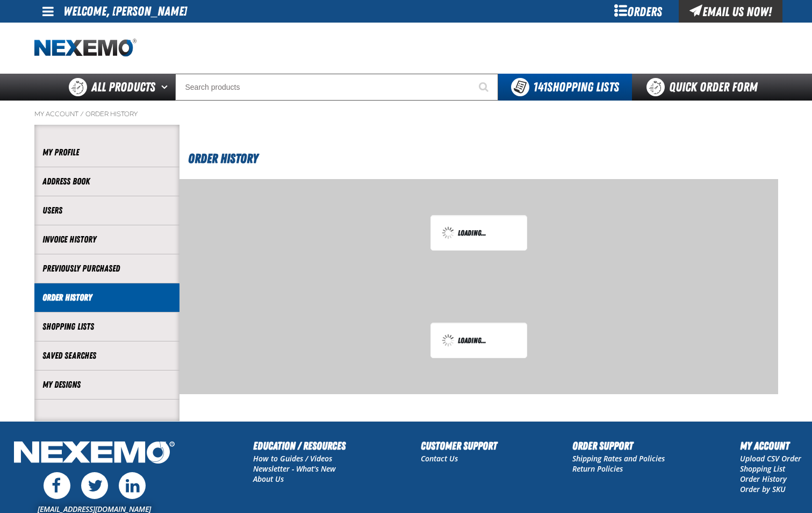 Image resolution: width=812 pixels, height=513 pixels. Describe the element at coordinates (540, 87) in the screenshot. I see `strong: 141` at that location.